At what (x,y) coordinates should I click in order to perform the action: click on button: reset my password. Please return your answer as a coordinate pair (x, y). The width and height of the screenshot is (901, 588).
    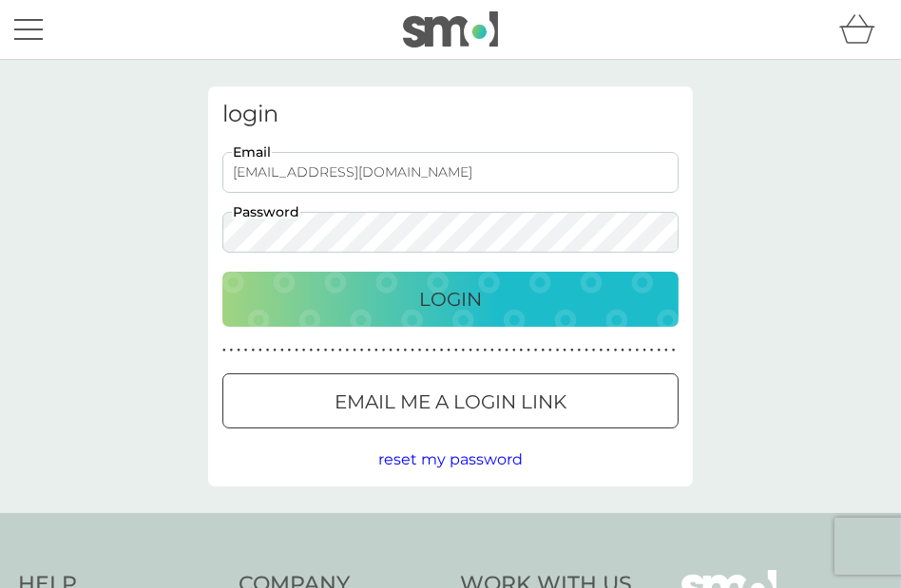
    Looking at the image, I should click on (450, 460).